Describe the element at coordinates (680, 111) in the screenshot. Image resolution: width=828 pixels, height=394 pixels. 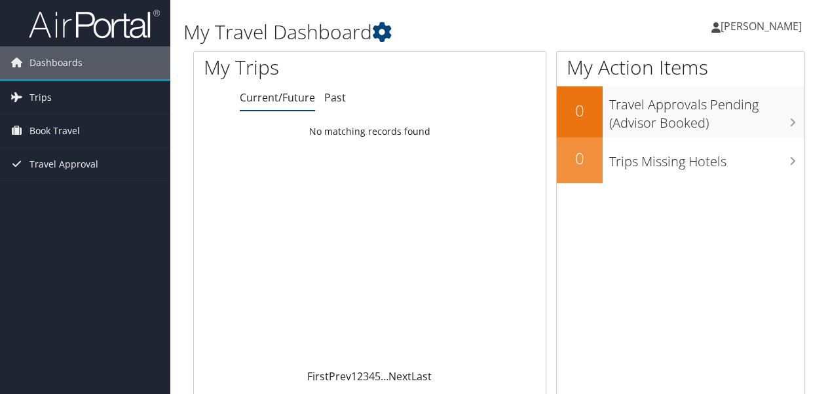
I see `a: 0Travel Approvals Pending (Advisor Booked)` at that location.